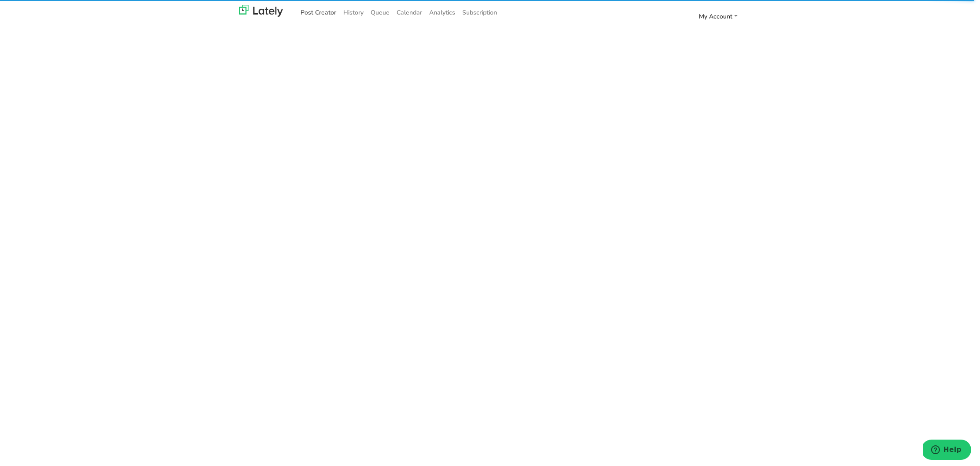 Image resolution: width=980 pixels, height=466 pixels. I want to click on a: Post Creator, so click(318, 13).